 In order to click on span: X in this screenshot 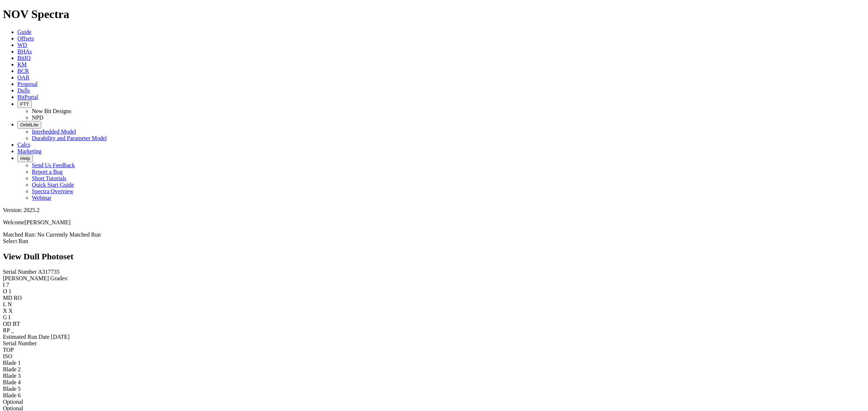, I will do `click(10, 311)`.